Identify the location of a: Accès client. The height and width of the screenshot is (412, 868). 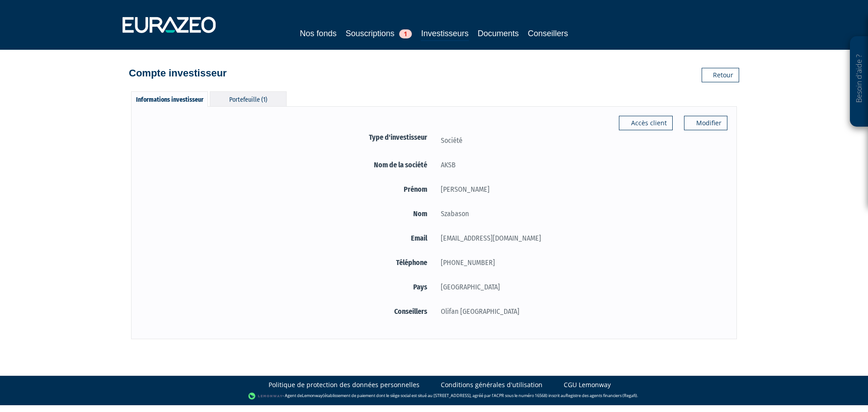
(645, 123).